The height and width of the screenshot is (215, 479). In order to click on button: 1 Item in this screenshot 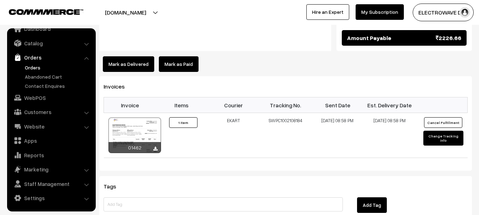, I will do `click(183, 123)`.